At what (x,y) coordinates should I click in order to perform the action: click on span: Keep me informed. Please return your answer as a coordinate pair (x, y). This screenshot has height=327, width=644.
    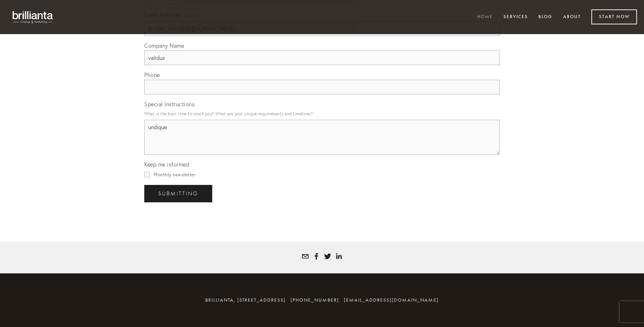
    Looking at the image, I should click on (167, 164).